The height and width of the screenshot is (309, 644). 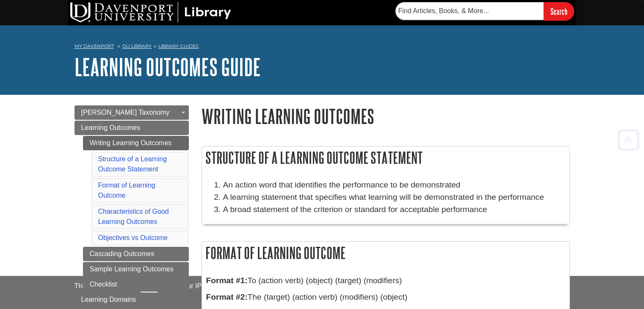 What do you see at coordinates (133, 217) in the screenshot?
I see `a: Characteristics of Good Learning Outcomes` at bounding box center [133, 217].